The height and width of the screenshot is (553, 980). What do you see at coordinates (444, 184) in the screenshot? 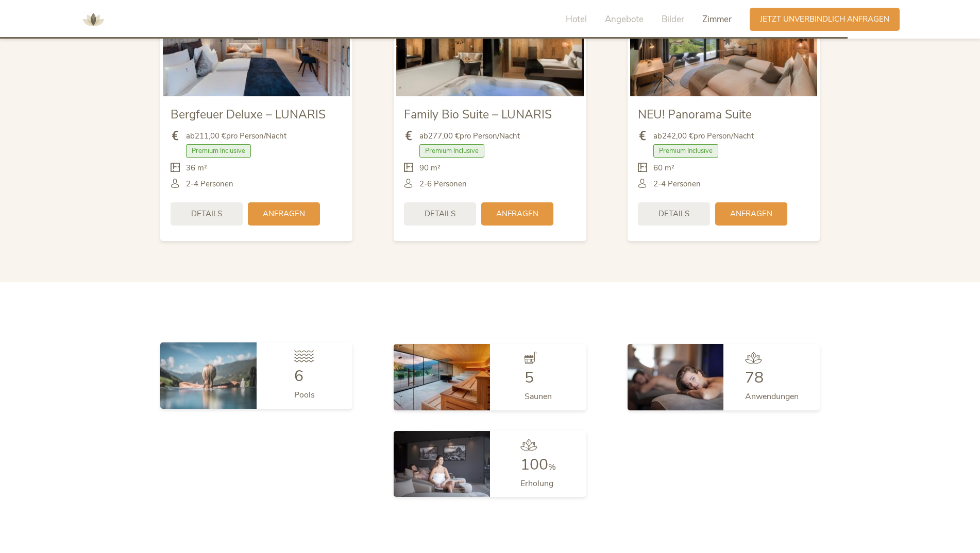
I see `span: 2-6 Personen` at bounding box center [444, 184].